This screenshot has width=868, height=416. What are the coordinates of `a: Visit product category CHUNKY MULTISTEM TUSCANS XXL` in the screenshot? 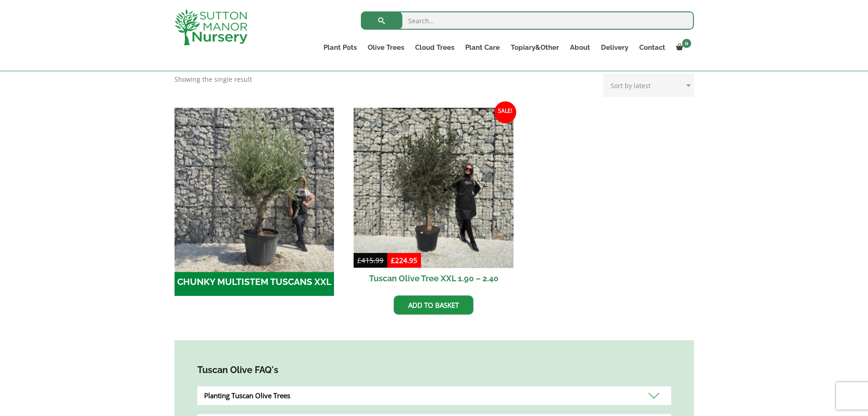 It's located at (255, 202).